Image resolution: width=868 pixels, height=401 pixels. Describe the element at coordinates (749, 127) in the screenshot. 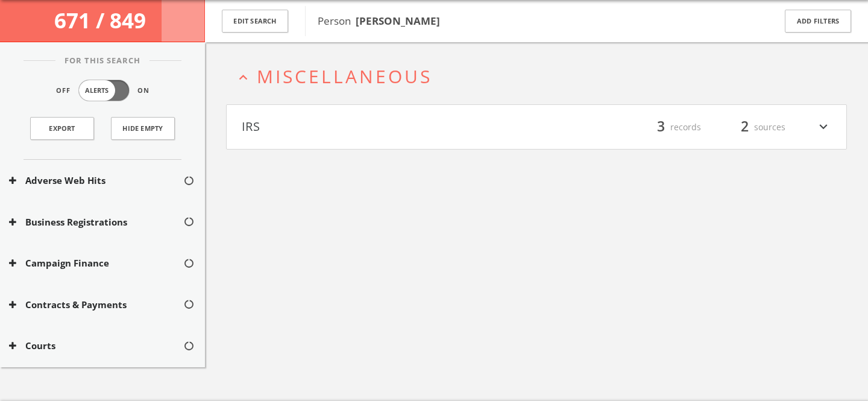

I see `div: sources` at that location.